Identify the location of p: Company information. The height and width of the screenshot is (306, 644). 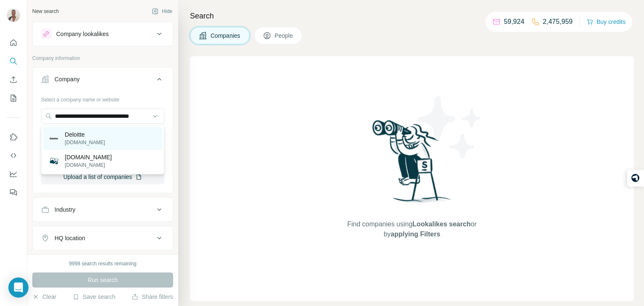
(103, 58).